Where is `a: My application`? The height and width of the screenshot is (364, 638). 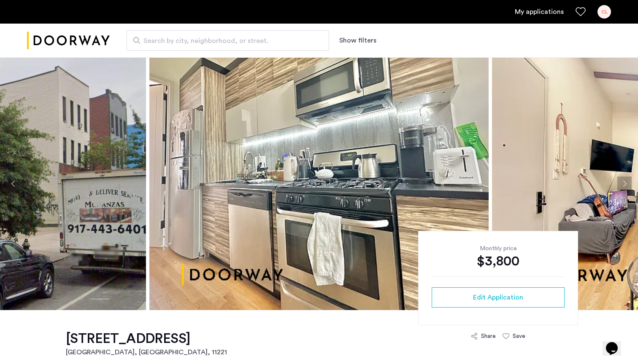
a: My application is located at coordinates (539, 12).